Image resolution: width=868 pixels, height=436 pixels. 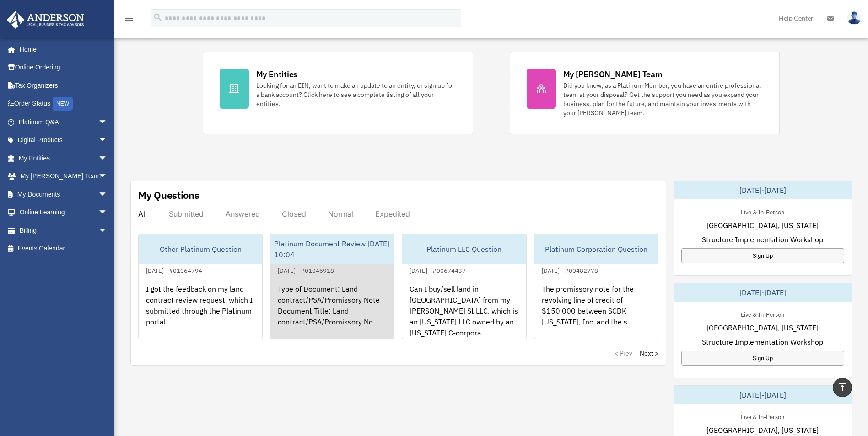 What do you see at coordinates (200, 312) in the screenshot?
I see `div: I got the feedback on my land contract review request, which I submitted through the Platinum por...` at bounding box center [200, 312].